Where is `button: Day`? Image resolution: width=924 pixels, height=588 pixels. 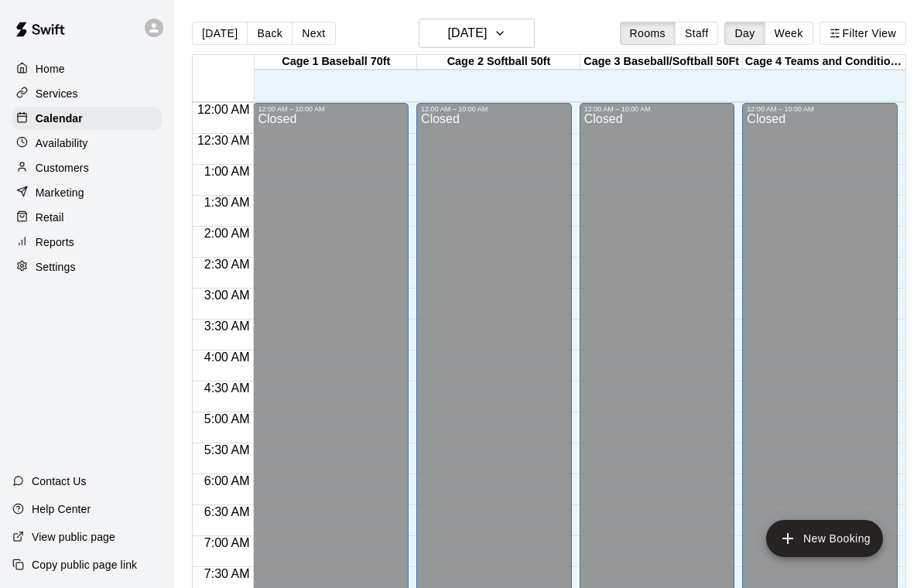
button: Day is located at coordinates (744, 33).